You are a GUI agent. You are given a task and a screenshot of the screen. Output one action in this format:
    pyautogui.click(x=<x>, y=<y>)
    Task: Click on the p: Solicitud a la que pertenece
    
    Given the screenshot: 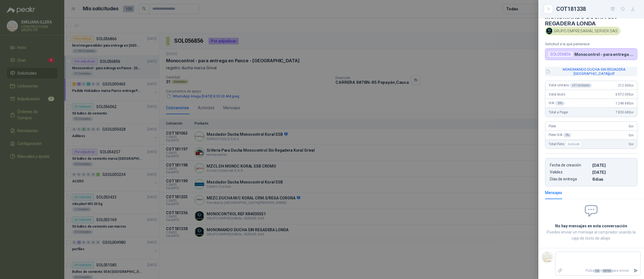 What is the action you would take?
    pyautogui.click(x=591, y=44)
    